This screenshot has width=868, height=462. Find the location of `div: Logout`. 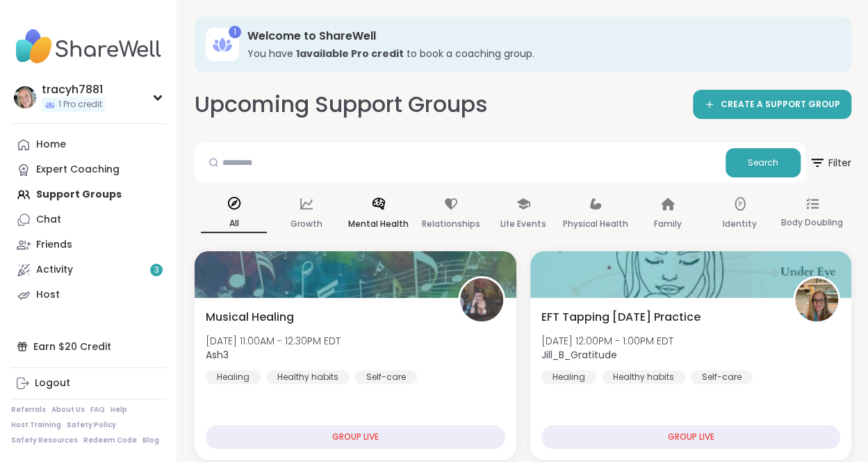

div: Logout is located at coordinates (52, 383).